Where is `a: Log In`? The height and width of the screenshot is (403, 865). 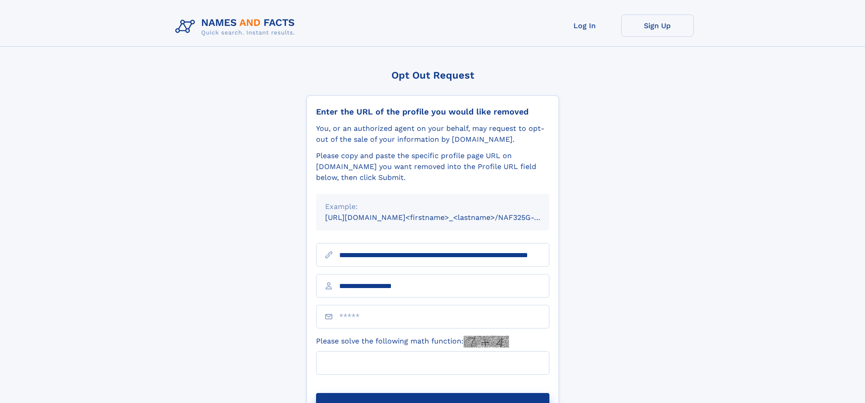
a: Log In is located at coordinates (585, 25).